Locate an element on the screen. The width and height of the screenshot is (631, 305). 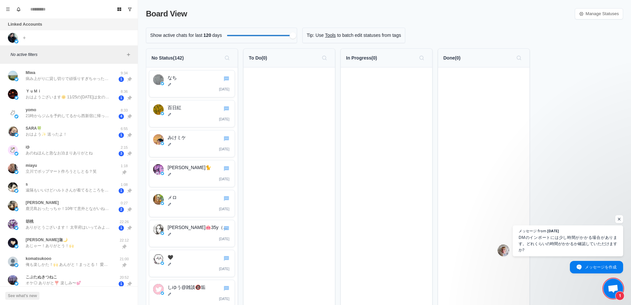
p: Done ( 0 ) is located at coordinates (452, 58).